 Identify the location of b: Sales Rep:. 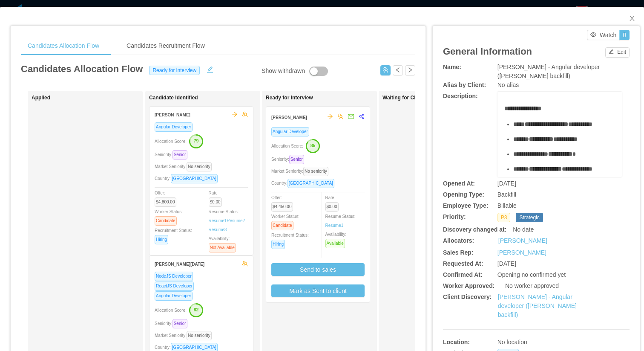
(458, 252).